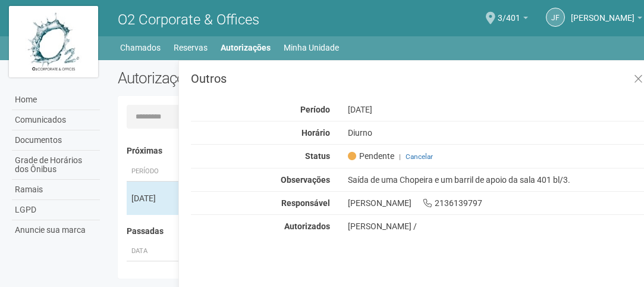  I want to click on h4: Passadas, so click(381, 231).